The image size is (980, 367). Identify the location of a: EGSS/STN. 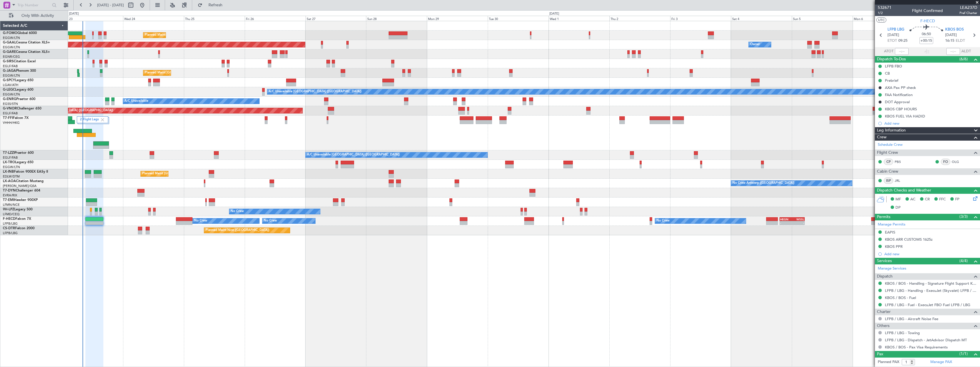
(10, 104).